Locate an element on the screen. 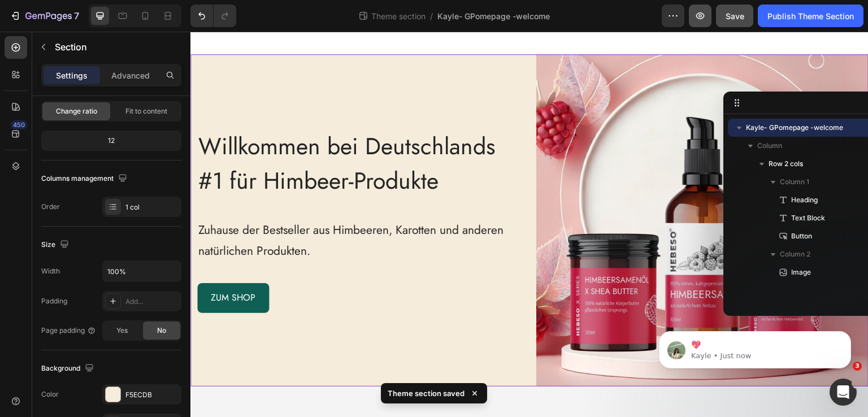 The height and width of the screenshot is (417, 868). a: ZUM SHOP is located at coordinates (43, 266).